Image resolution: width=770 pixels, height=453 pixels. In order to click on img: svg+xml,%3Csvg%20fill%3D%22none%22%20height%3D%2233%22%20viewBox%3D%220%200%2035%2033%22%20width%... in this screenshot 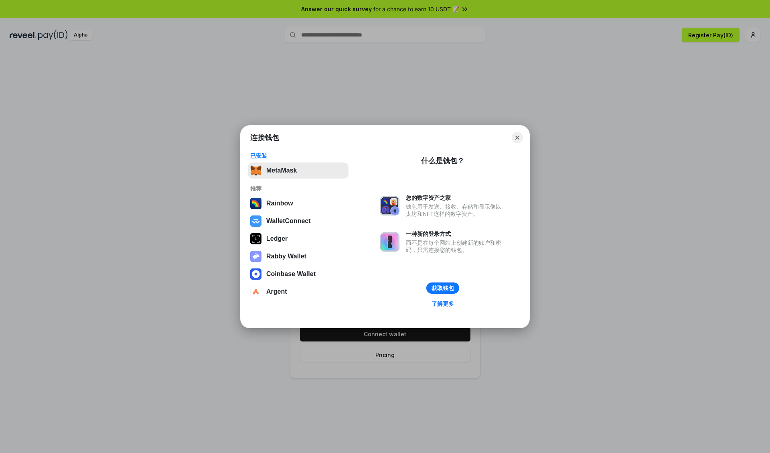, I will do `click(256, 171)`.